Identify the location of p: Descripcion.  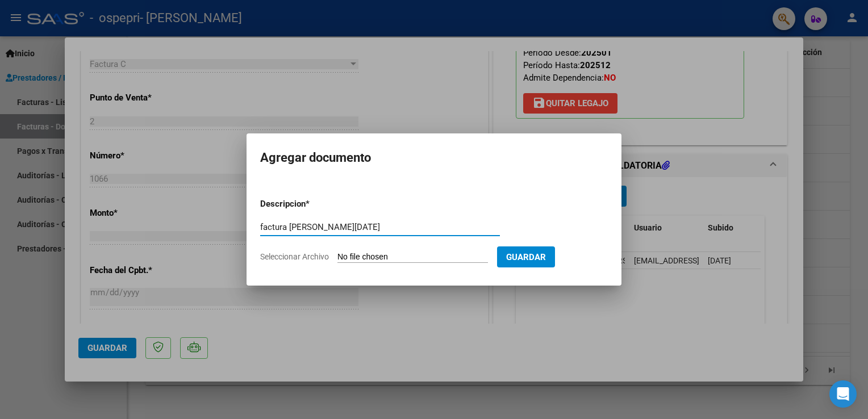
(313, 204).